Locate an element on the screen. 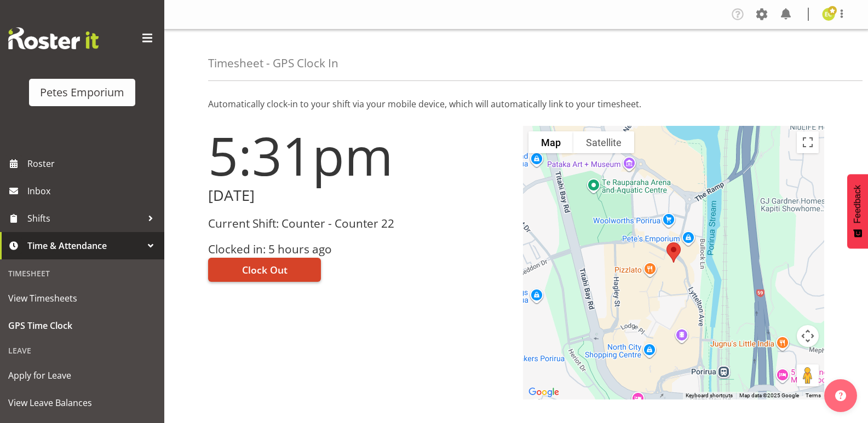  span: Roster is located at coordinates (93, 163).